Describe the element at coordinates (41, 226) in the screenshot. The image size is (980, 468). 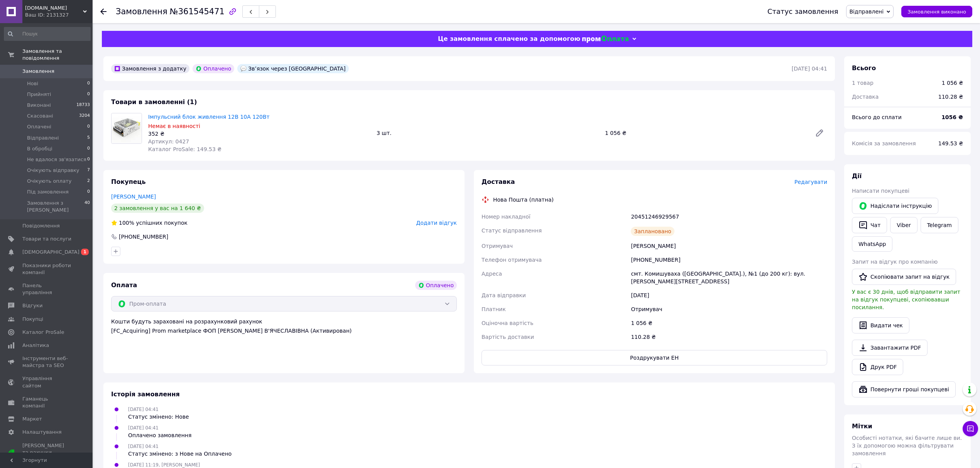
I see `span: Повідомлення` at that location.